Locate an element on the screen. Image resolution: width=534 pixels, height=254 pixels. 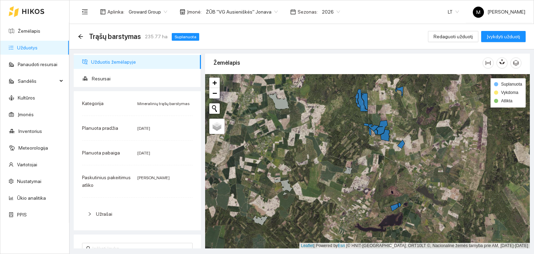
span: Redaguoti užduotį is located at coordinates (453, 37).